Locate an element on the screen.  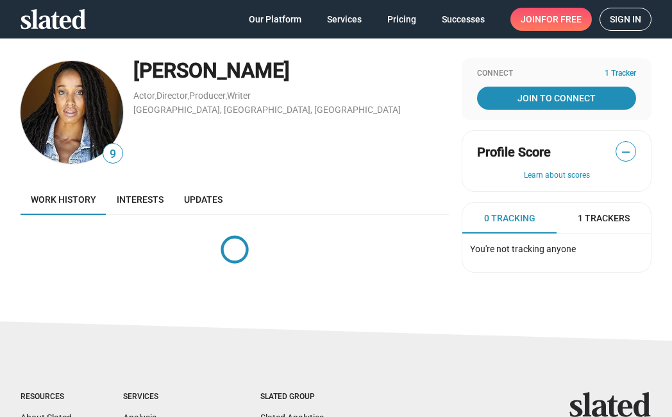
a: Pricing is located at coordinates (401, 19).